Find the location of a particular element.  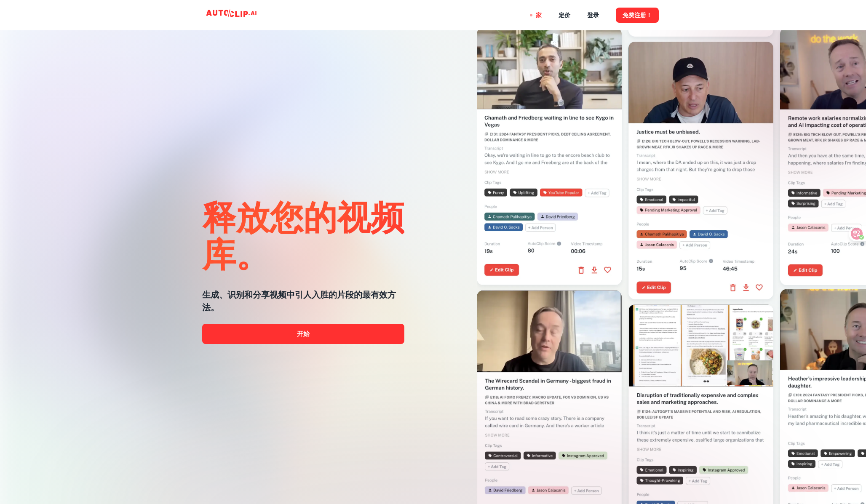

font: 家 is located at coordinates (539, 16).